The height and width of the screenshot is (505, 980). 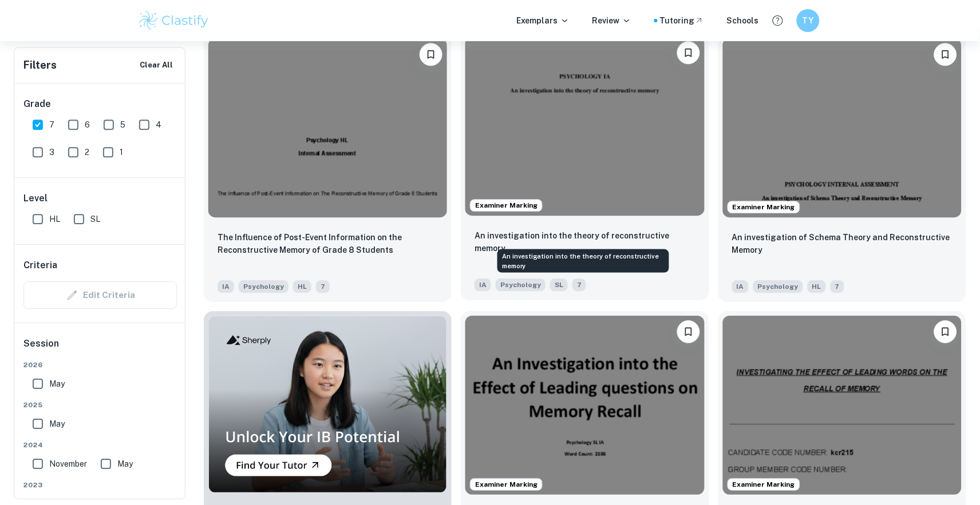 I want to click on p: Review, so click(x=612, y=21).